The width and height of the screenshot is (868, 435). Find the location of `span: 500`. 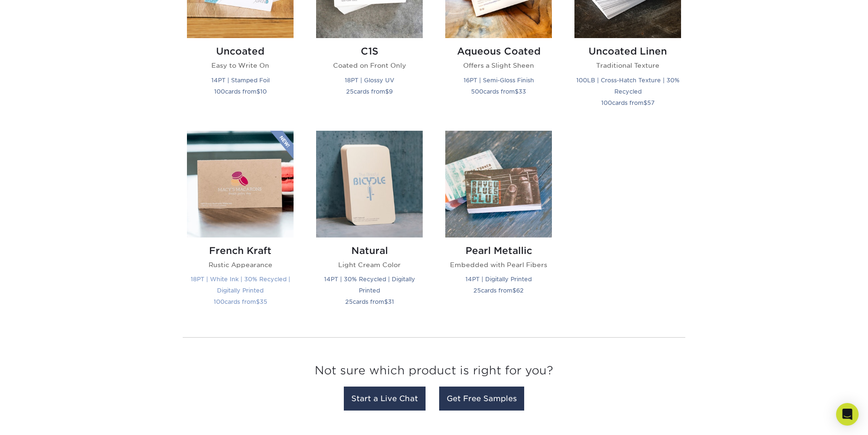

span: 500 is located at coordinates (477, 91).